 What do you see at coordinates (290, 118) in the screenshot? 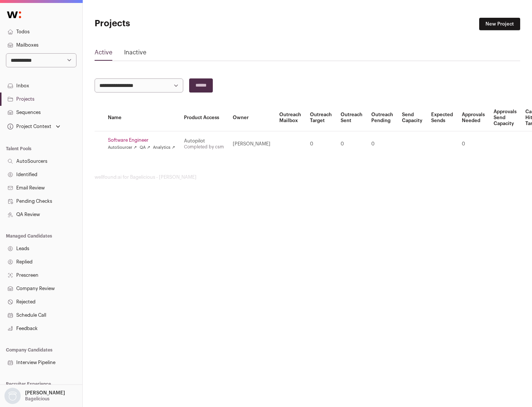
I see `th: Outreach Mailbox` at bounding box center [290, 118].